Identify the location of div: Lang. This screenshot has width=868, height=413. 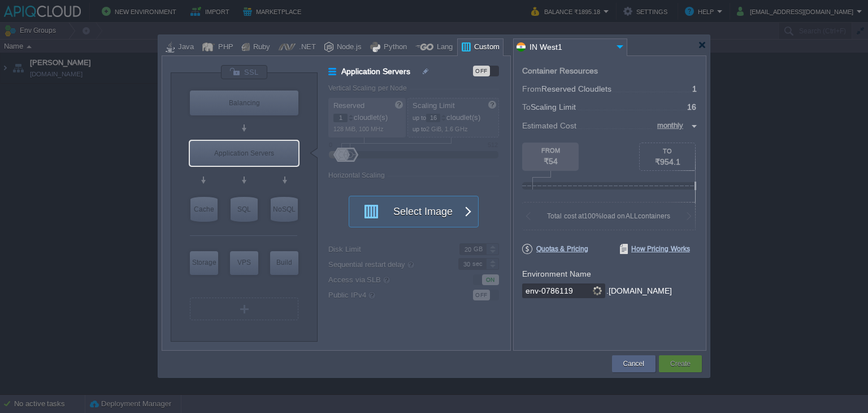
(443, 47).